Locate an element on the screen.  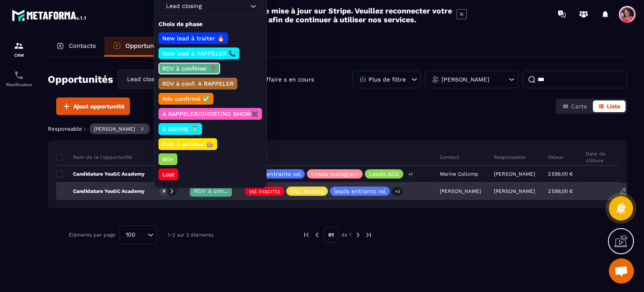
p: Planificateur is located at coordinates (19, 84).